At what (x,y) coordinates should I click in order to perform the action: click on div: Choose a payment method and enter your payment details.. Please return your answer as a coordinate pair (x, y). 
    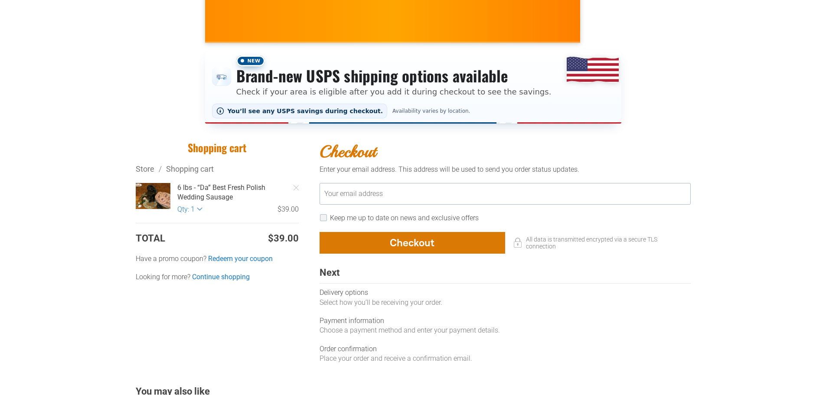
    Looking at the image, I should click on (505, 330).